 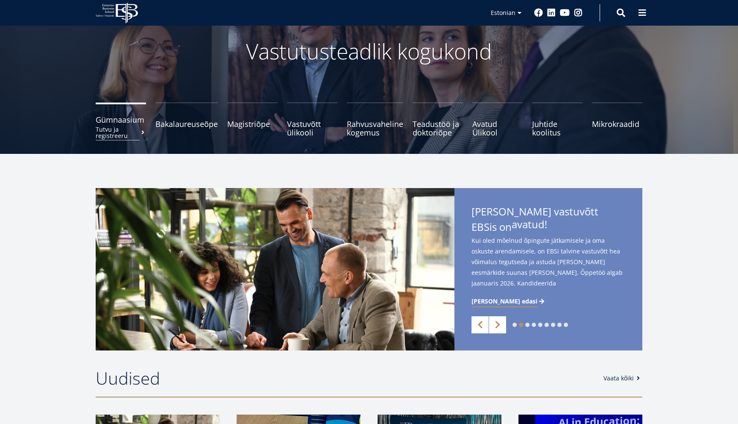 What do you see at coordinates (558, 128) in the screenshot?
I see `span: Juhtide koolitus` at bounding box center [558, 128].